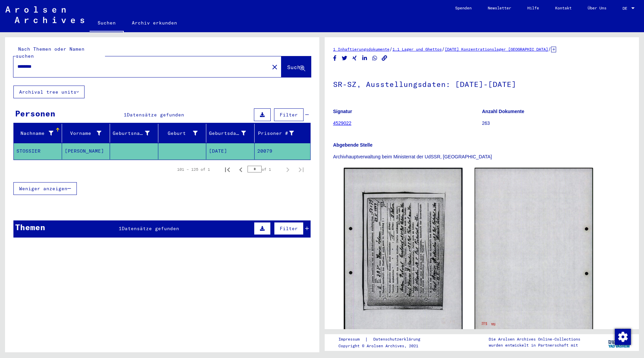 This screenshot has height=358, width=644. I want to click on button: Share on WhatsApp, so click(375, 58).